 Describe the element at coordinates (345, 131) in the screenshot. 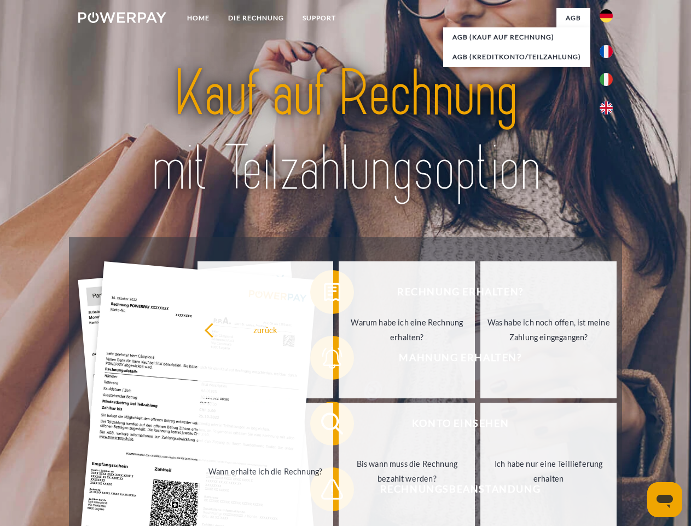

I see `img: title-powerpay_de.svg` at that location.